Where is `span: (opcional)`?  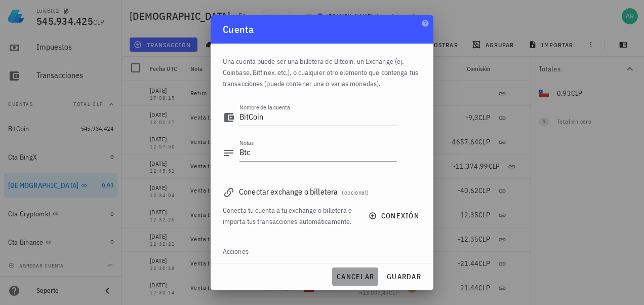
span: (opcional) is located at coordinates (355, 192).